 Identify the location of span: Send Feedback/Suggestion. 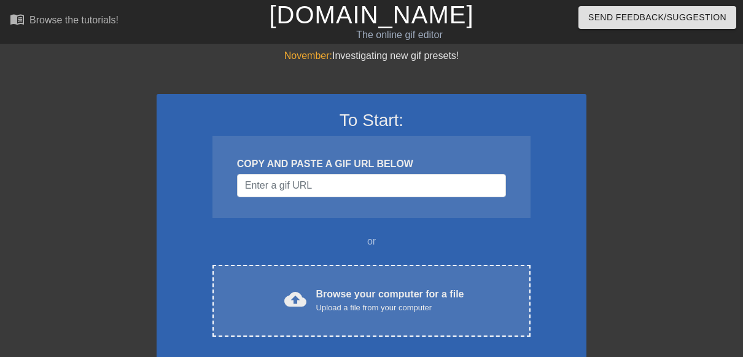
(657, 17).